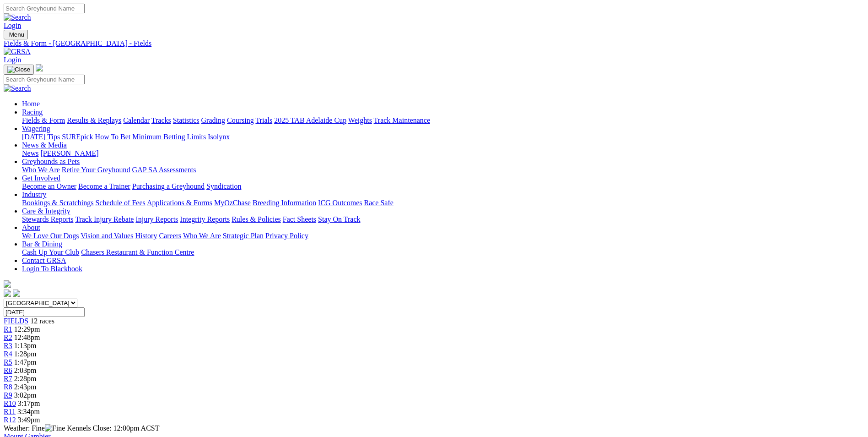 Image resolution: width=868 pixels, height=437 pixels. What do you see at coordinates (104, 186) in the screenshot?
I see `a: Become a Trainer` at bounding box center [104, 186].